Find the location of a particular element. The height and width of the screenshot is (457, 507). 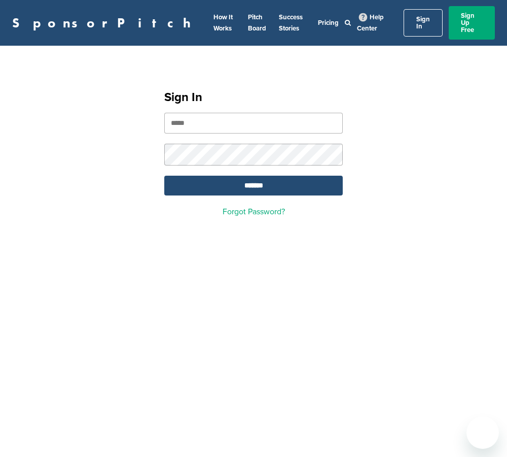

a: Sign Up Free is located at coordinates (472, 23).